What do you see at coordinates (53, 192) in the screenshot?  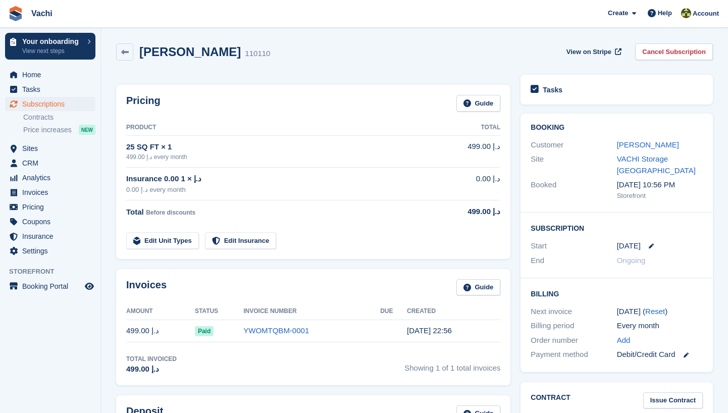 I see `span: Invoices` at bounding box center [53, 192].